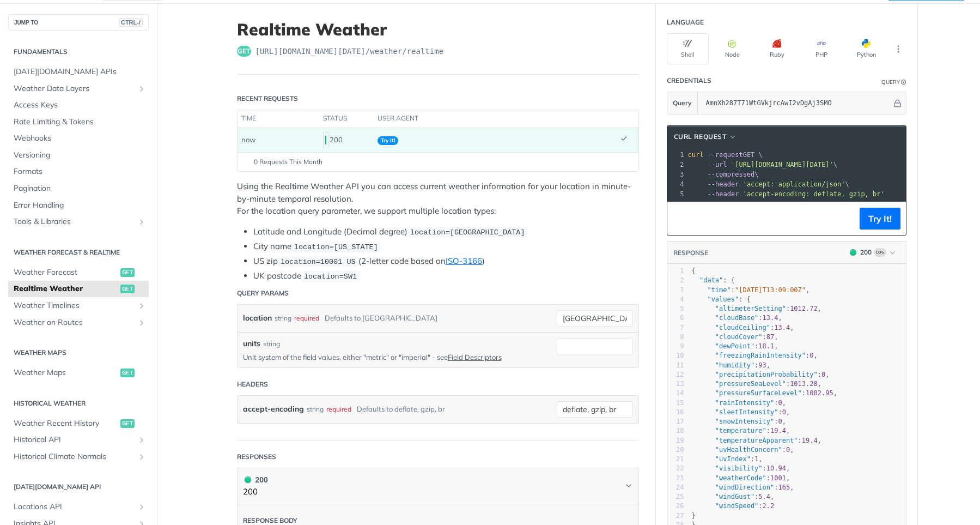 The height and width of the screenshot is (525, 980). I want to click on div: 5, so click(677, 194).